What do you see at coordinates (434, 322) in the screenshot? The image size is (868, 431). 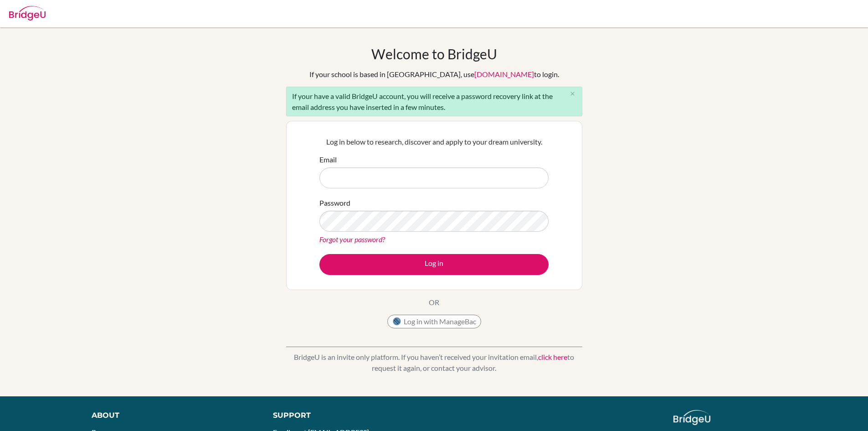 I see `button: Log in with ManageBac` at bounding box center [434, 322].